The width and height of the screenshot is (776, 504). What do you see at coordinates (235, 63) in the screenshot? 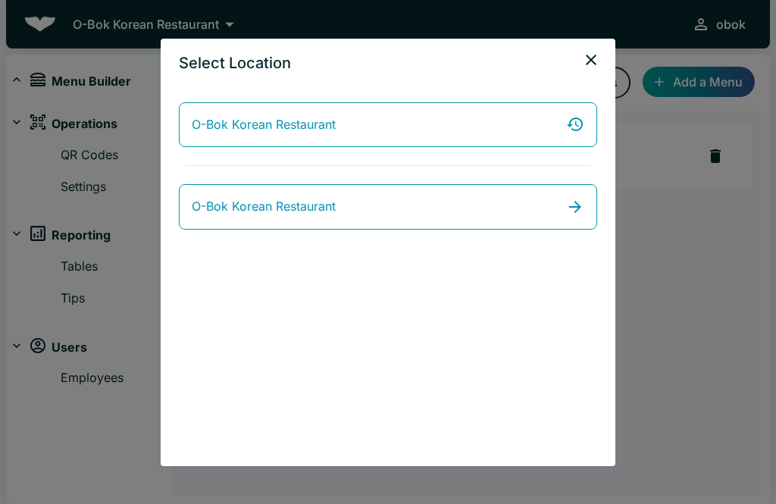
I see `h2: Select Location` at bounding box center [235, 63].